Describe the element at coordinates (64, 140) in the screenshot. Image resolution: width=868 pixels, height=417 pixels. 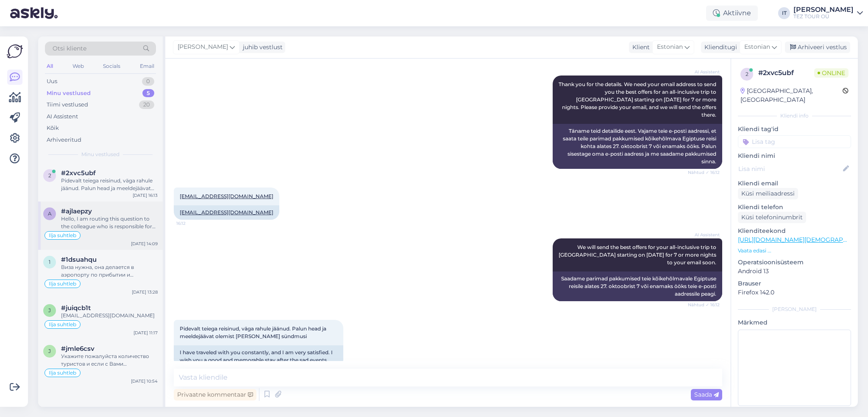
I see `div: Arhiveeritud` at that location.